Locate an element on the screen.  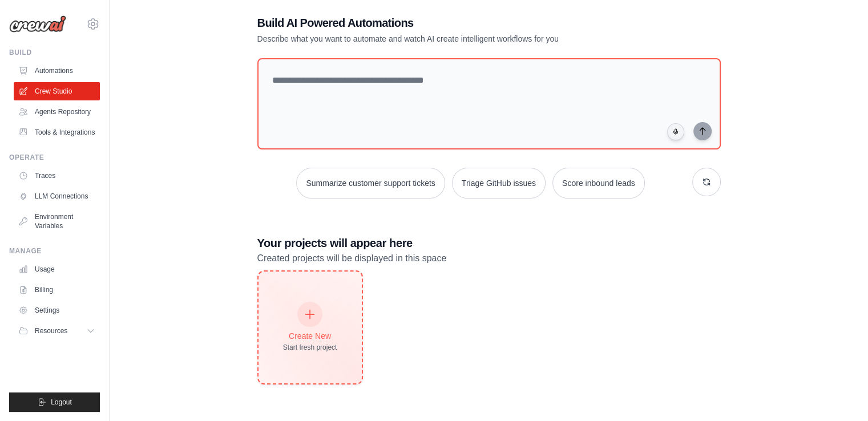
a: Tools & Integrations is located at coordinates (57, 133).